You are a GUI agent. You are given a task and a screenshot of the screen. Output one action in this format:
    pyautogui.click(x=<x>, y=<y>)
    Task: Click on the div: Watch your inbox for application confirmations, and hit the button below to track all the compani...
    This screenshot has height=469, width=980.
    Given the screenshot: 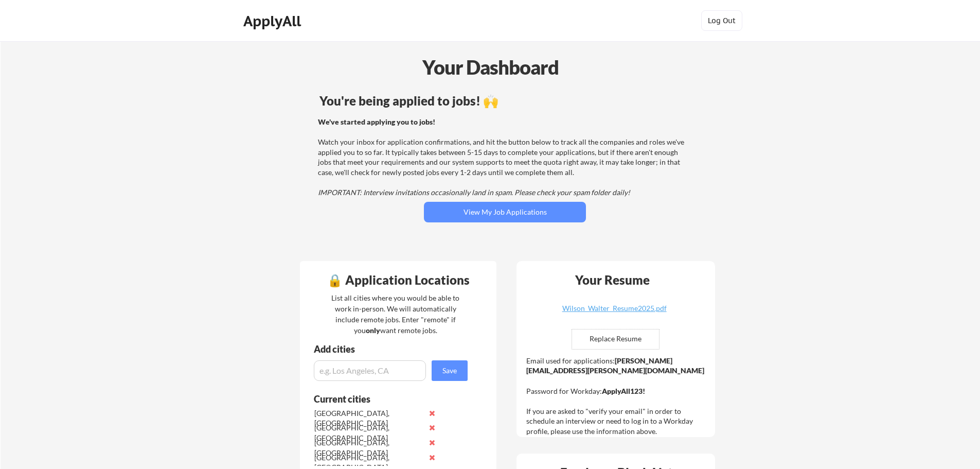 What is the action you would take?
    pyautogui.click(x=503, y=157)
    